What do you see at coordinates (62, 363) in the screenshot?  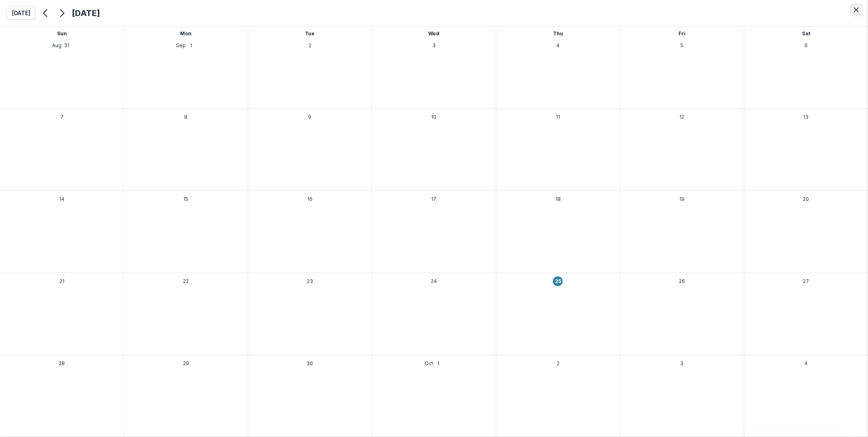 I see `p: 28` at bounding box center [62, 363].